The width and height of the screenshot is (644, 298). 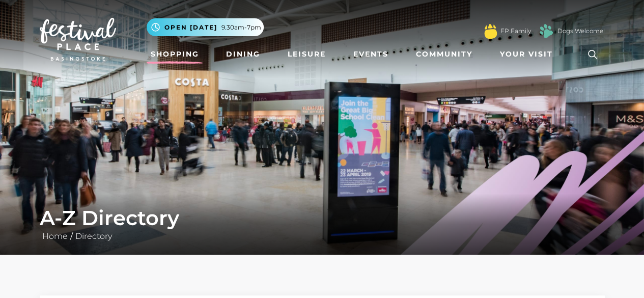 I want to click on a: Directory, so click(x=94, y=236).